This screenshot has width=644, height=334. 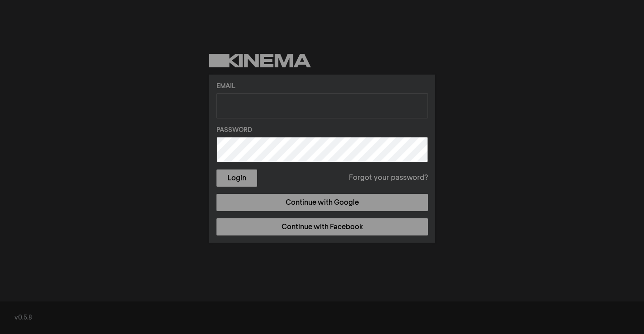 I want to click on a: Continue with Facebook, so click(x=322, y=227).